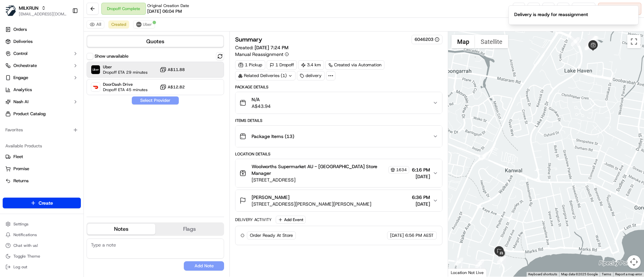  Describe the element at coordinates (427, 39) in the screenshot. I see `div: 6046203` at that location.